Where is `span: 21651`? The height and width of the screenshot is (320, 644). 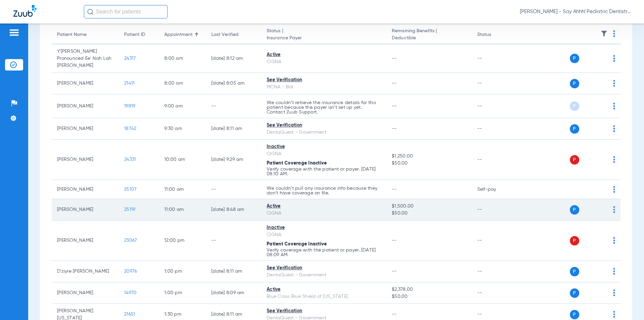
span: 21651 is located at coordinates (129, 314).